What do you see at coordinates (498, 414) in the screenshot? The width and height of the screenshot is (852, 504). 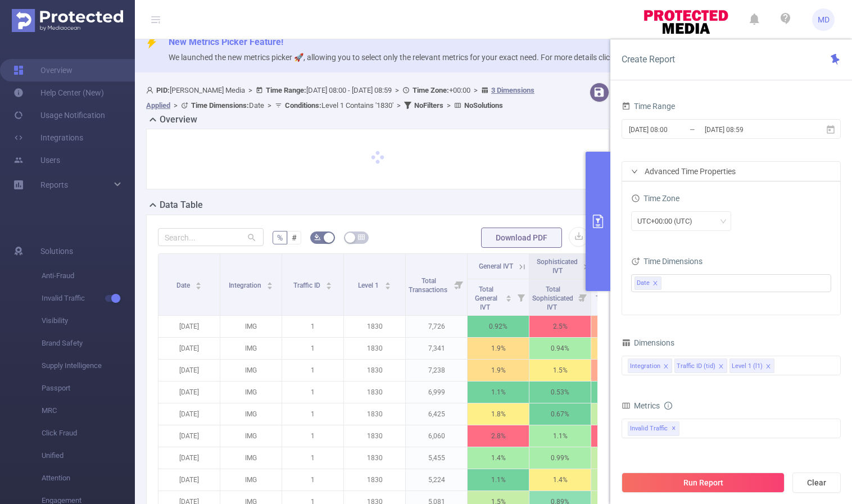 I see `p: 1.8%` at bounding box center [498, 414].